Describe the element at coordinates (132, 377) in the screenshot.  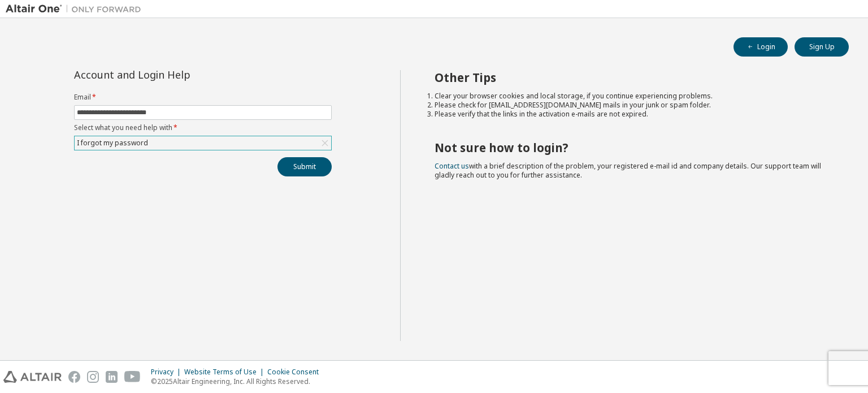
I see `img: youtube.svg` at that location.